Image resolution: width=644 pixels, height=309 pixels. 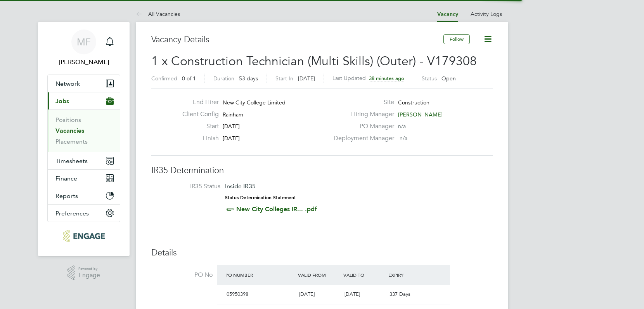 What do you see at coordinates (198, 138) in the screenshot?
I see `label: Finish` at bounding box center [198, 138].